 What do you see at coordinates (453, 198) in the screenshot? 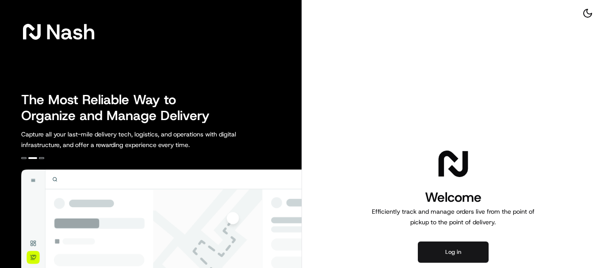
I see `h1: Welcome` at bounding box center [453, 198].